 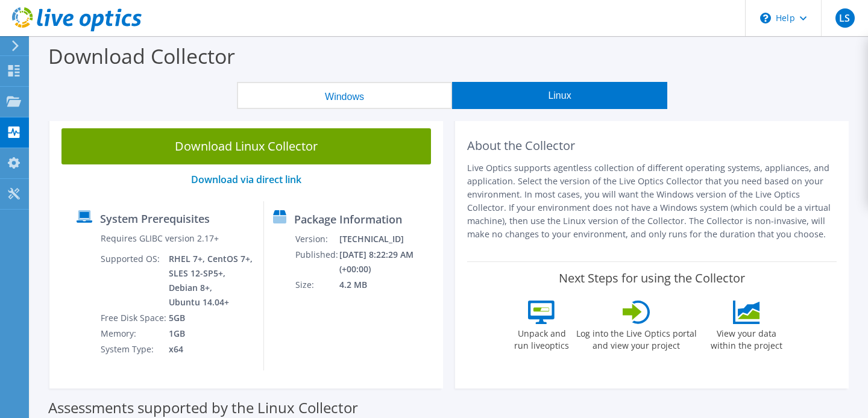 What do you see at coordinates (766, 18) in the screenshot?
I see `svg: \n` at bounding box center [766, 18].